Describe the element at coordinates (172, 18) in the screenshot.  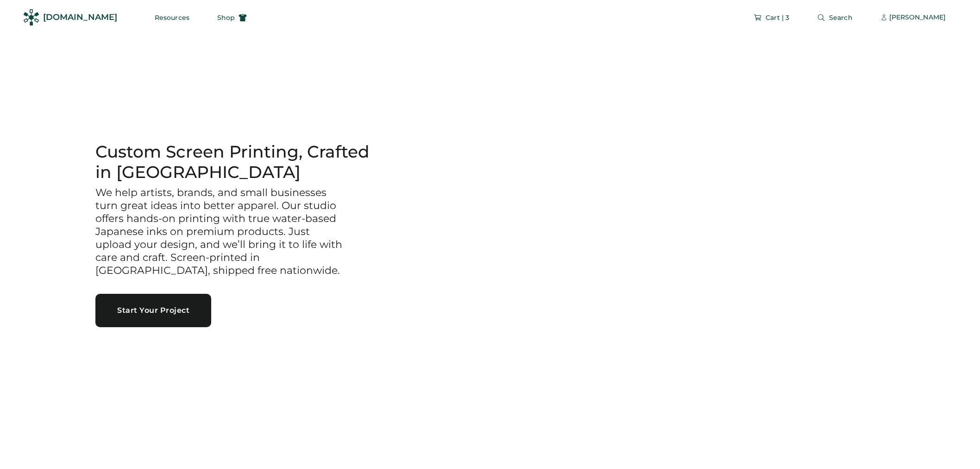
I see `button: Resources` at that location.